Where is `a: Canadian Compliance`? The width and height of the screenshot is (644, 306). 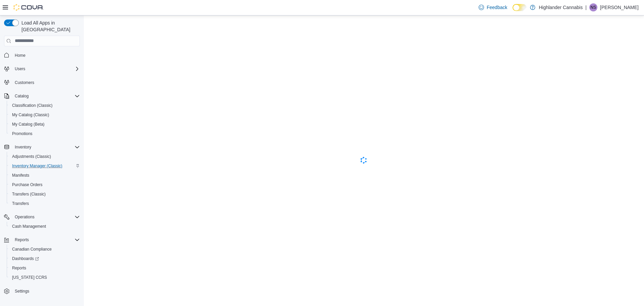
a: Canadian Compliance is located at coordinates (32, 249).